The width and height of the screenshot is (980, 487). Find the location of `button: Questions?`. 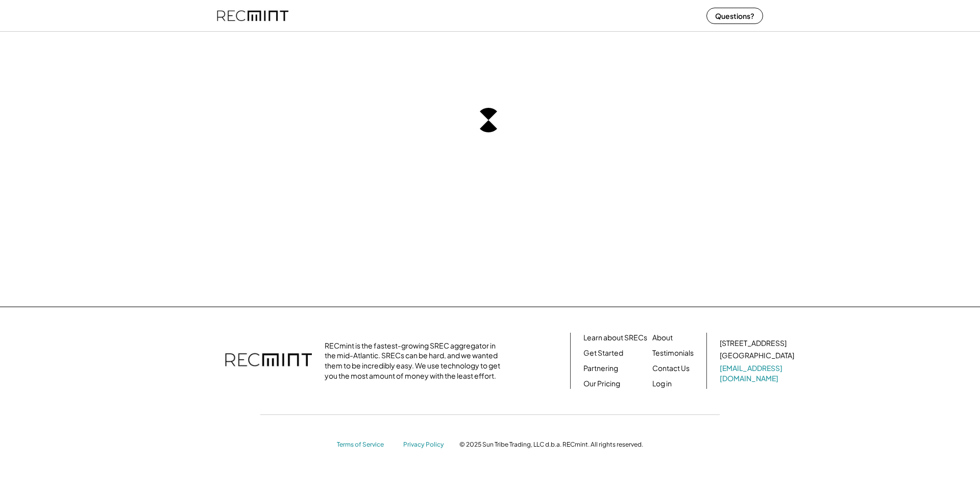

button: Questions? is located at coordinates (734, 16).